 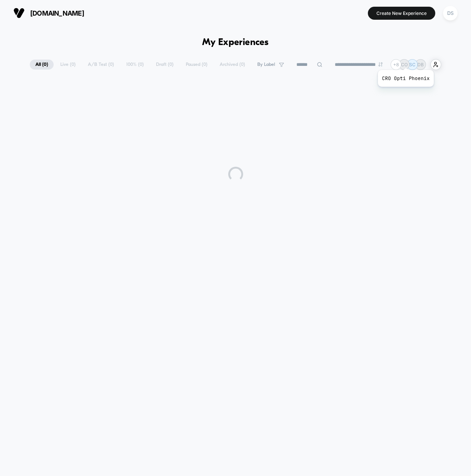 What do you see at coordinates (42, 64) in the screenshot?
I see `span: All ( 0 )` at bounding box center [42, 64].